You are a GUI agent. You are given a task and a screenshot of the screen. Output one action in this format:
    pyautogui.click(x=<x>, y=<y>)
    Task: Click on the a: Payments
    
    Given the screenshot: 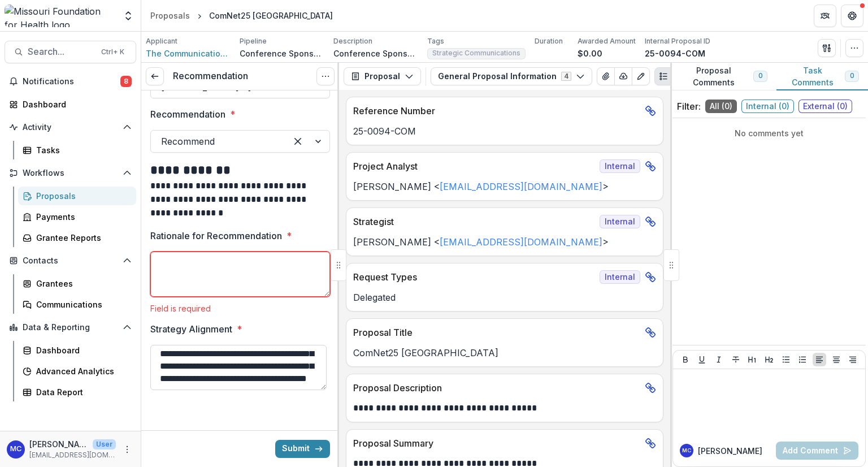 What is the action you would take?
    pyautogui.click(x=77, y=216)
    